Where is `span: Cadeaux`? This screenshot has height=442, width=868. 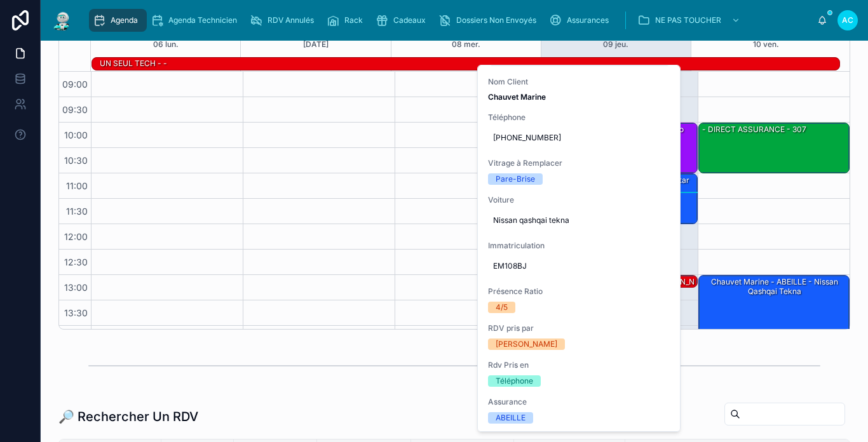
span: Cadeaux is located at coordinates (409, 21).